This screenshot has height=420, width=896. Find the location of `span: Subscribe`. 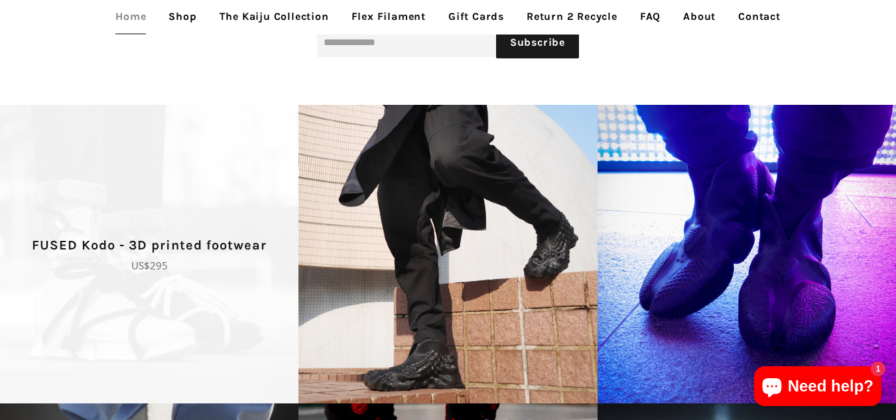

span: Subscribe is located at coordinates (537, 42).